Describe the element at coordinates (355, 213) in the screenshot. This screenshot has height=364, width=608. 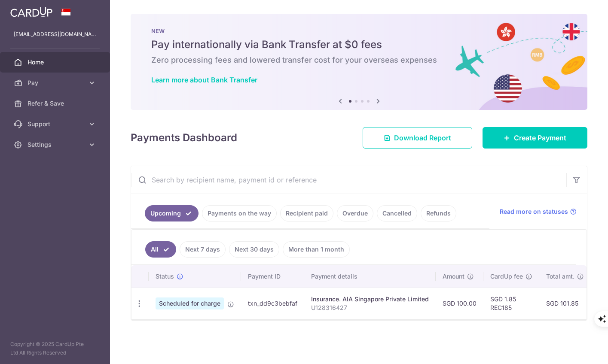
I see `a: Overdue` at that location.